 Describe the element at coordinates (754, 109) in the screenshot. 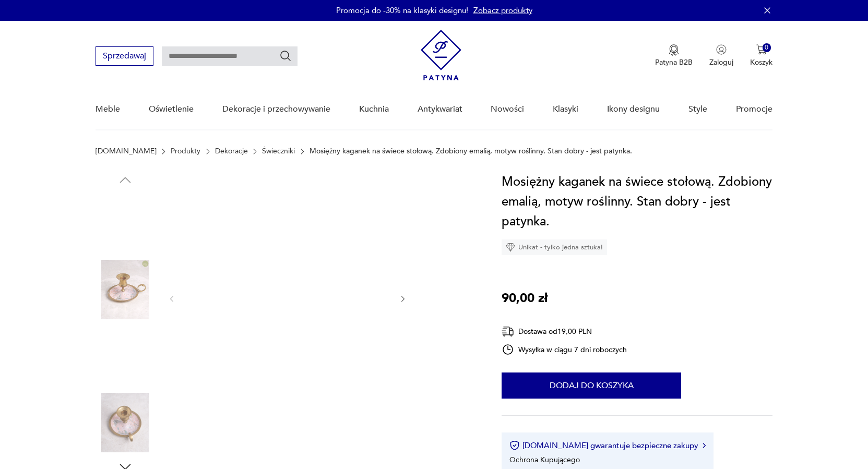

I see `a: Promocje` at that location.